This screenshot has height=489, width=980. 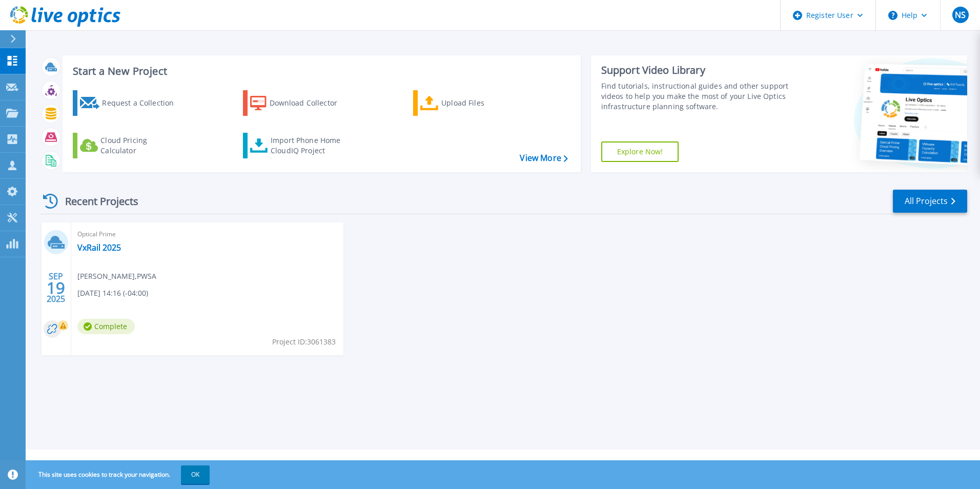 What do you see at coordinates (300, 103) in the screenshot?
I see `a: Download Collector` at bounding box center [300, 103].